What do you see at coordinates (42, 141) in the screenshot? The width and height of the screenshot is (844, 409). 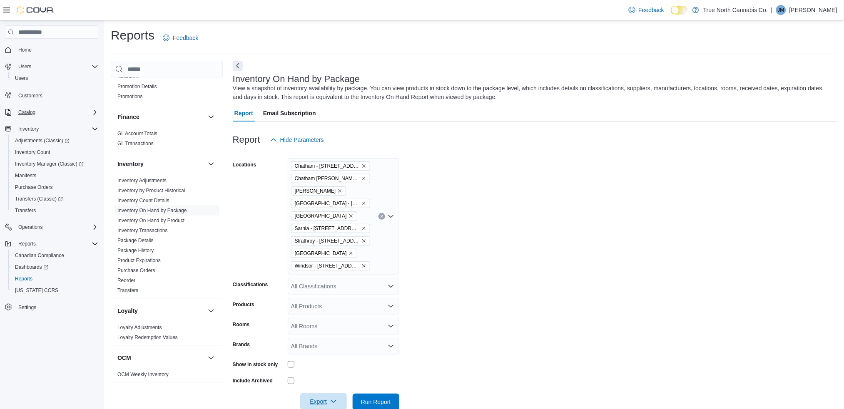 I see `span: Adjustments (Classic)` at bounding box center [42, 141].